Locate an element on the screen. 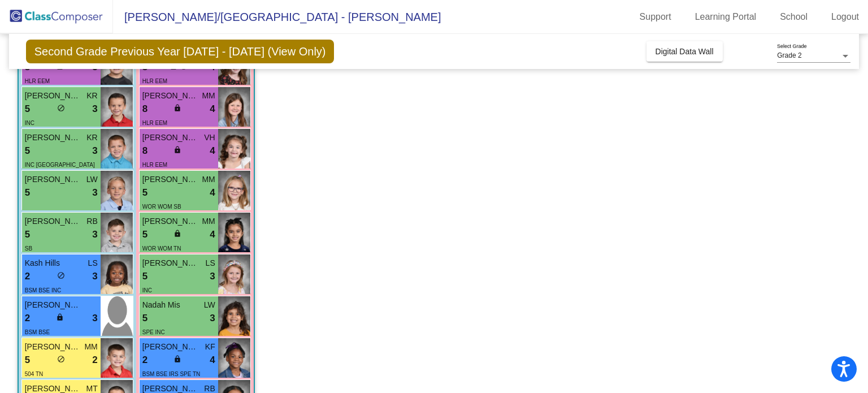 The width and height of the screenshot is (868, 393). span: WOR WOM TN is located at coordinates (161, 248).